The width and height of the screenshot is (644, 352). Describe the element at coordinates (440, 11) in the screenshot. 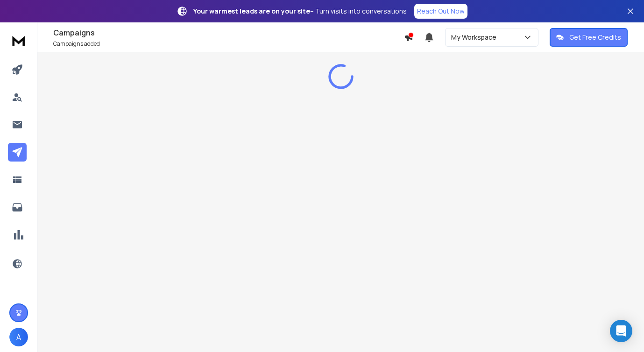

I see `a: Reach Out Now` at that location.